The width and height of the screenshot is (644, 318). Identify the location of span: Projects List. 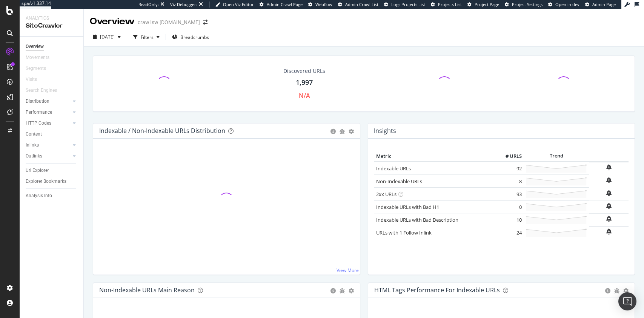
(450, 4).